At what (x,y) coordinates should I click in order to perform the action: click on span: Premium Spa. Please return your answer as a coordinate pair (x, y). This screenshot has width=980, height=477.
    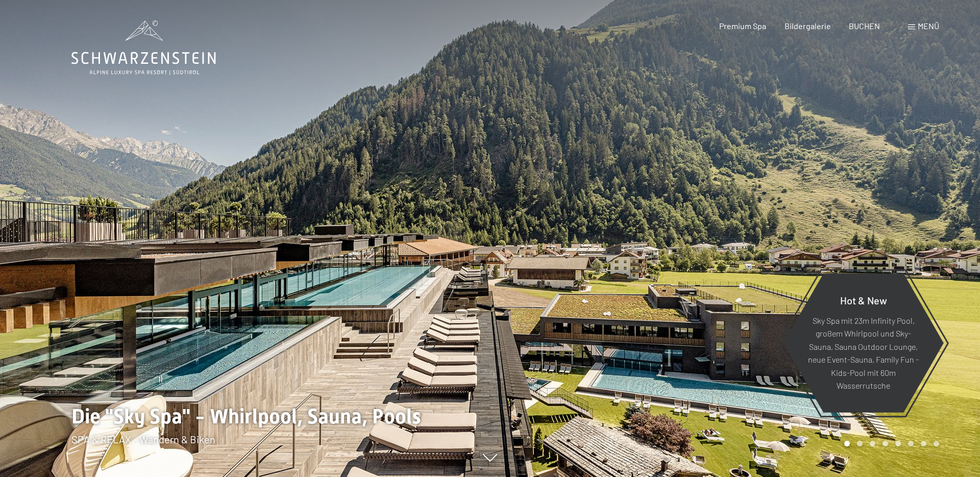
    Looking at the image, I should click on (743, 25).